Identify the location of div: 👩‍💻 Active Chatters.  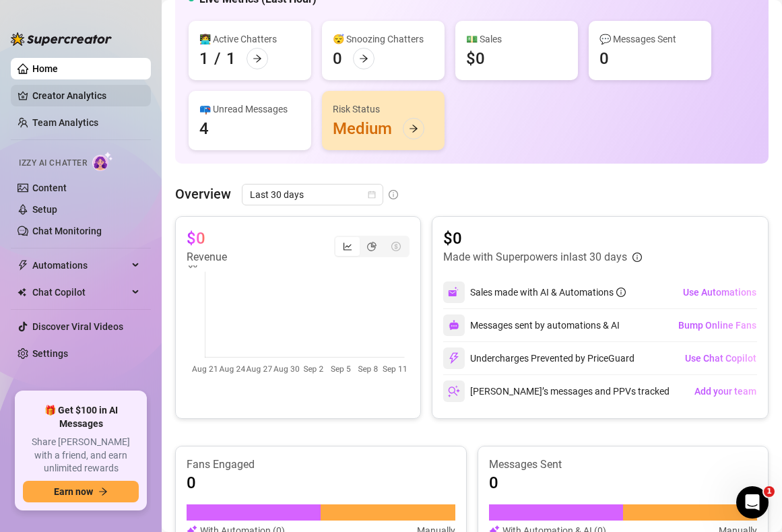
(250, 39).